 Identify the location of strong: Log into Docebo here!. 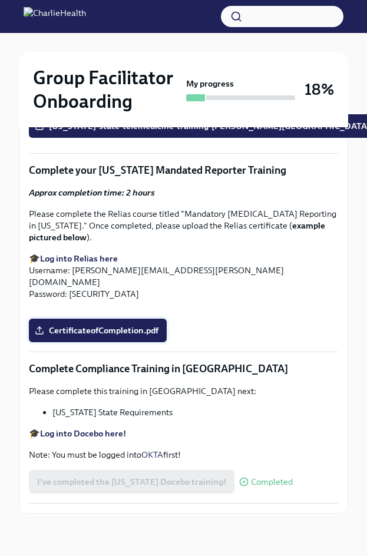
(83, 434).